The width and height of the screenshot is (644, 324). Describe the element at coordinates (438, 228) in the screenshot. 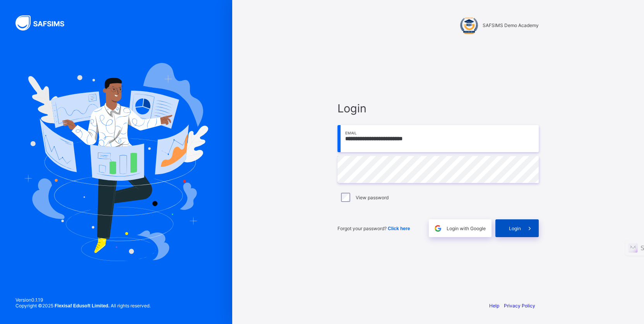

I see `img: google.396cfc9801f0270233282035f929180a.svg` at that location.